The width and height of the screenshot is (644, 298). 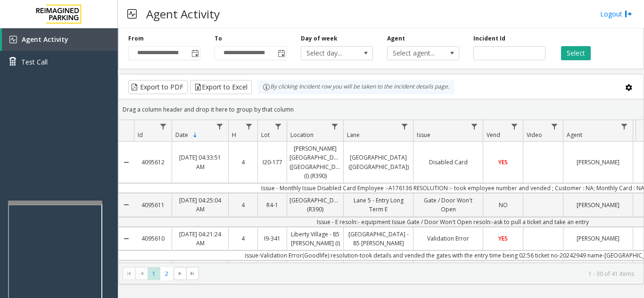 I want to click on a: Agent Activity, so click(x=60, y=39).